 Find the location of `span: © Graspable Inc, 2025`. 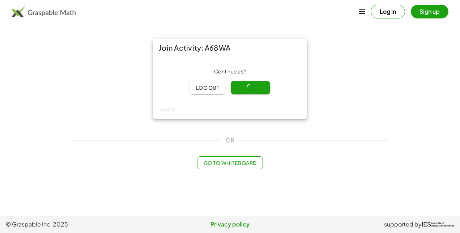

span: © Graspable Inc, 2025 is located at coordinates (80, 224).